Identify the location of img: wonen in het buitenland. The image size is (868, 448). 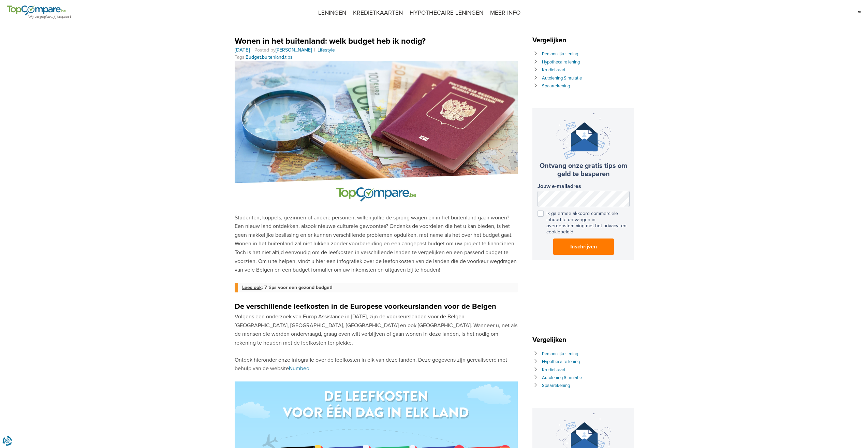
(376, 135).